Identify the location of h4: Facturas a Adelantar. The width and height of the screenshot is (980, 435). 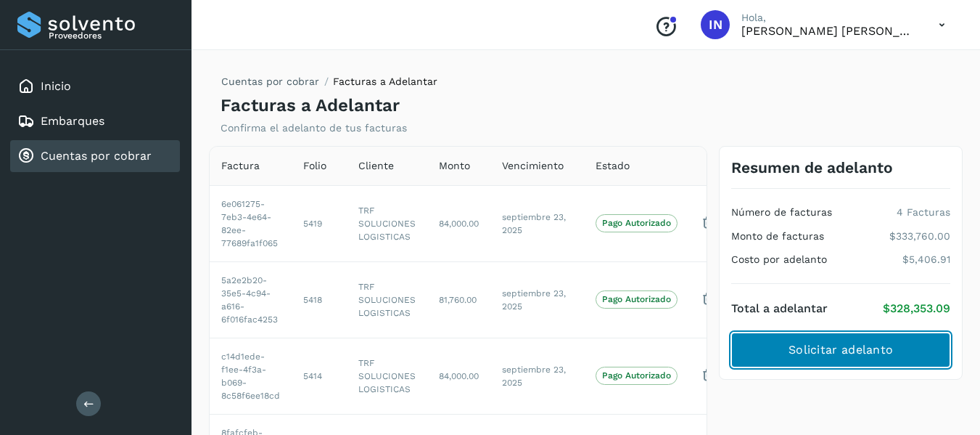
(309, 105).